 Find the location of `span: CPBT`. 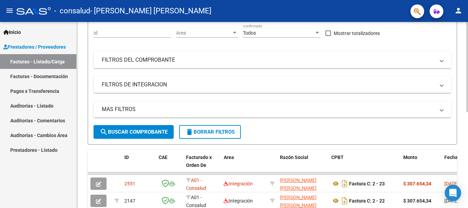

span: CPBT is located at coordinates (338, 157).